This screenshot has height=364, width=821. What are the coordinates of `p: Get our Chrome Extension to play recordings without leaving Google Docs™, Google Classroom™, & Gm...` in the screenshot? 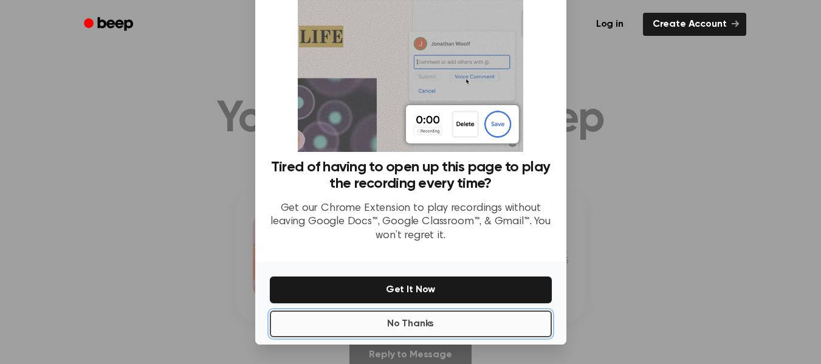 It's located at (411, 222).